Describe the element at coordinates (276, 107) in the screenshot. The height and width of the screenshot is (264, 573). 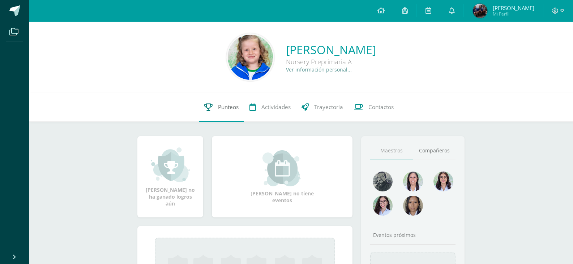
I see `span: Actividades` at that location.